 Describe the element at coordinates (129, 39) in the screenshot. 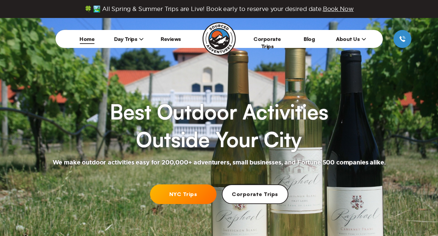

I see `span: Day Trips` at that location.